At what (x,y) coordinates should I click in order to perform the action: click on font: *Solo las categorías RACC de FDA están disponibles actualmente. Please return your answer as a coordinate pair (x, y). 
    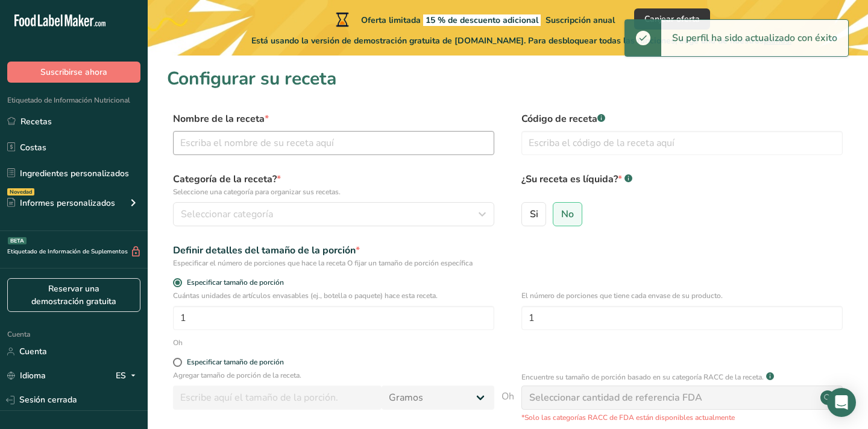
    Looking at the image, I should click on (628, 418).